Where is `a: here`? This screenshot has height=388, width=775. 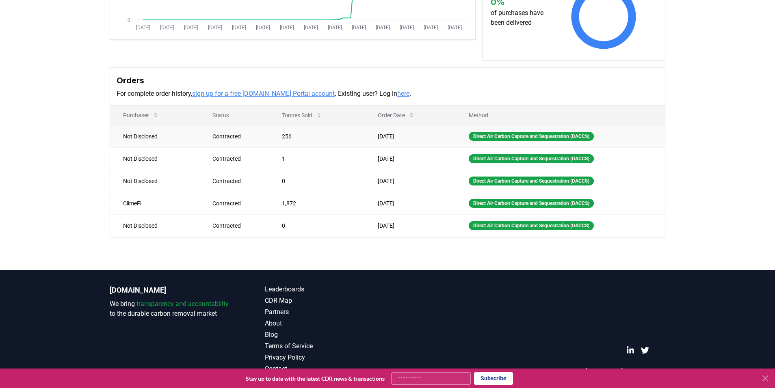
a: here is located at coordinates (403, 93).